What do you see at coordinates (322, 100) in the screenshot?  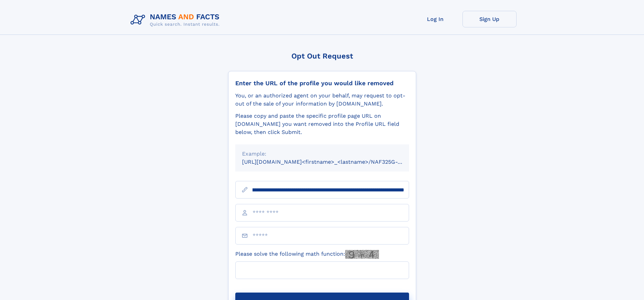 I see `div: You, or an authorized agent on your behalf, may request to opt-out of the sale of your informatio...` at bounding box center [322, 100].